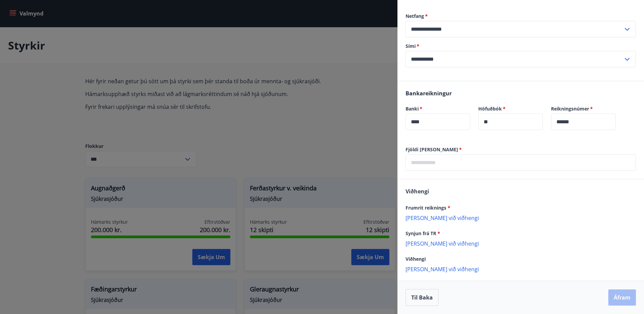 Image resolution: width=644 pixels, height=314 pixels. Describe the element at coordinates (520, 16) in the screenshot. I see `label: Netfang` at that location.